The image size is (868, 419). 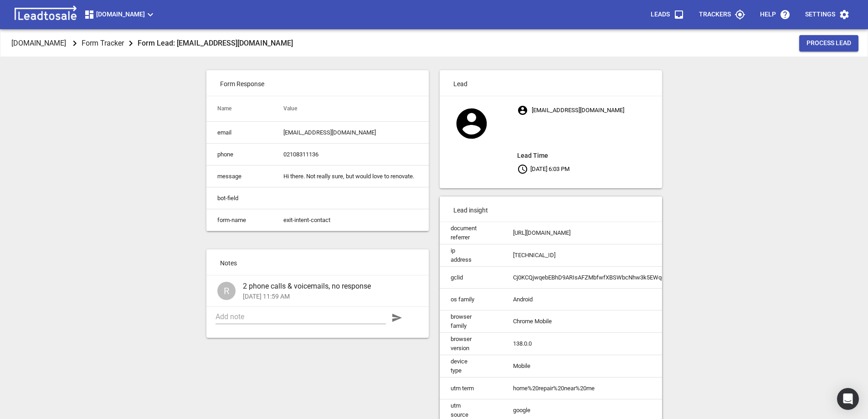 I want to click on td: document referrer, so click(x=470, y=233).